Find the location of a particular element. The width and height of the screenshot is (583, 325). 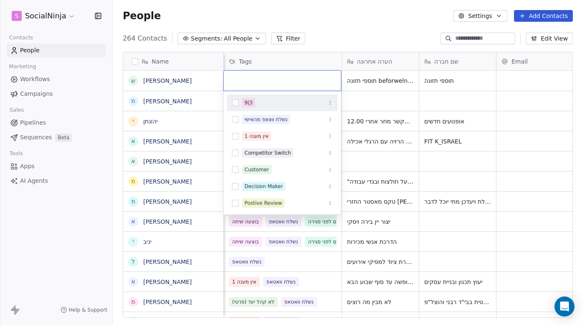

div: Postive Review is located at coordinates (264, 203).